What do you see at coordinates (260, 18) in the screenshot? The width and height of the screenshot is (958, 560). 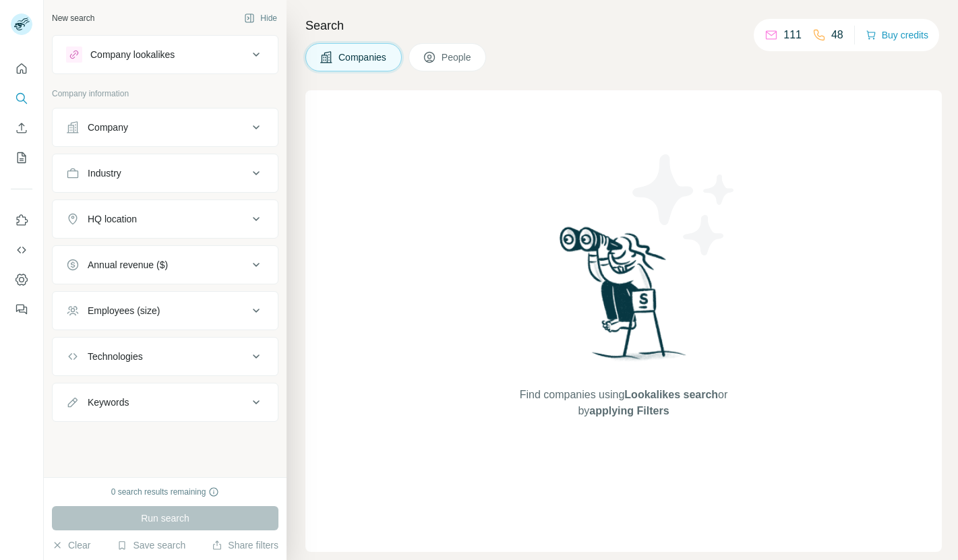 I see `button: Hide` at bounding box center [260, 18].